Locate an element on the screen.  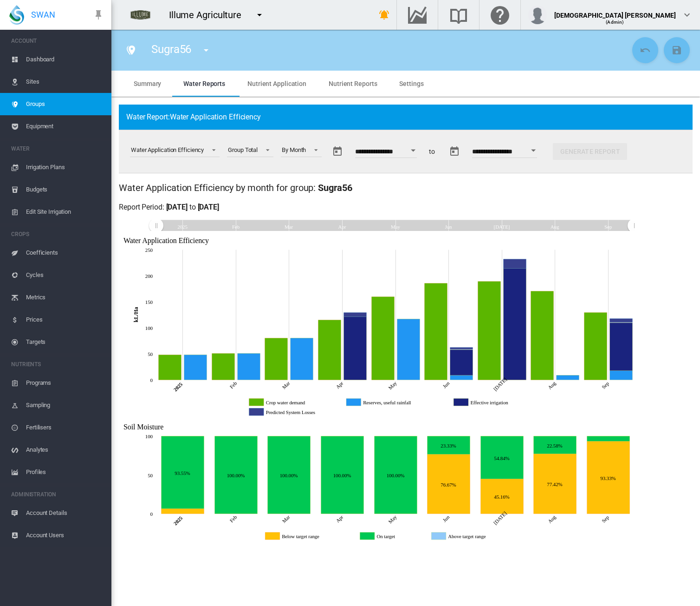
md-icon: Go to the Data Hub is located at coordinates (418, 15).